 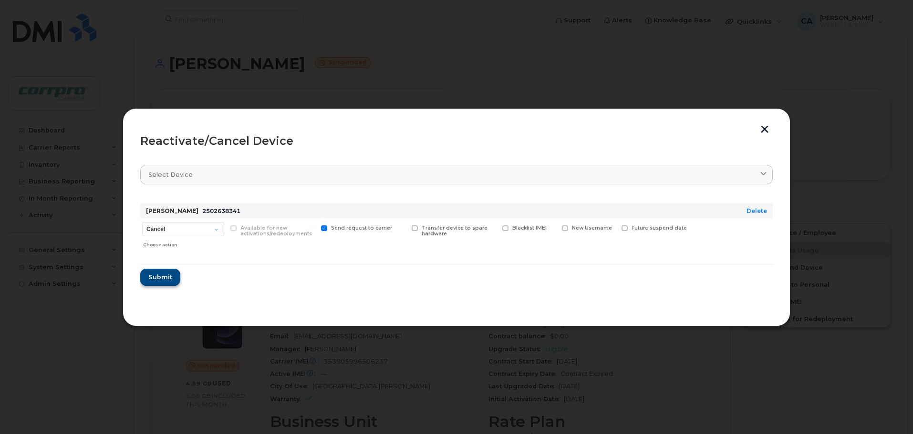 I want to click on span: Select device, so click(x=170, y=175).